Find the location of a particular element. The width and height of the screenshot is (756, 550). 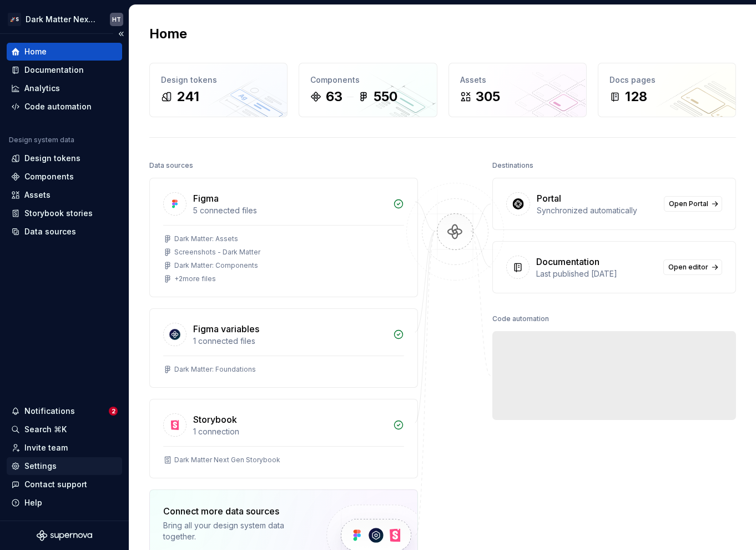

div: Dark Matter: Assets is located at coordinates (206, 239).